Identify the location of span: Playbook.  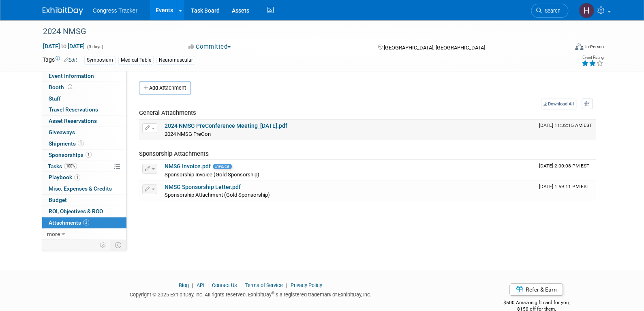
(64, 177).